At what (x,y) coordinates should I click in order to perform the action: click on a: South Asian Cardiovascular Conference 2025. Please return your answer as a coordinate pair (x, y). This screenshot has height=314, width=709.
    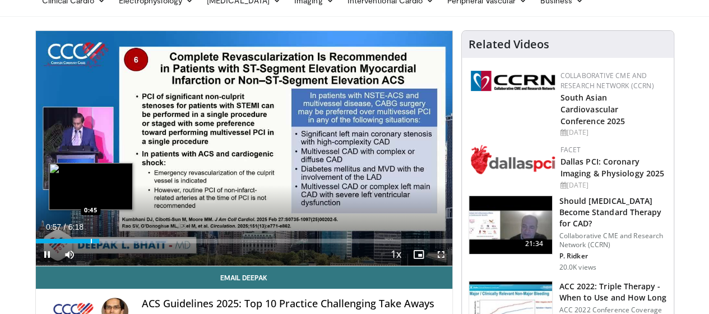
    Looking at the image, I should click on (593, 109).